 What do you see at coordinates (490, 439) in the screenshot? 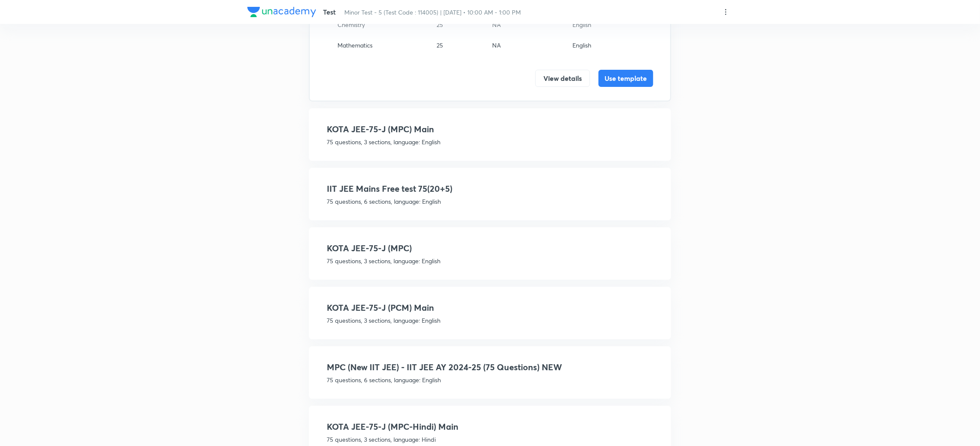
I see `p: 75 questions, 3 sections, language: Hindi` at bounding box center [490, 439].